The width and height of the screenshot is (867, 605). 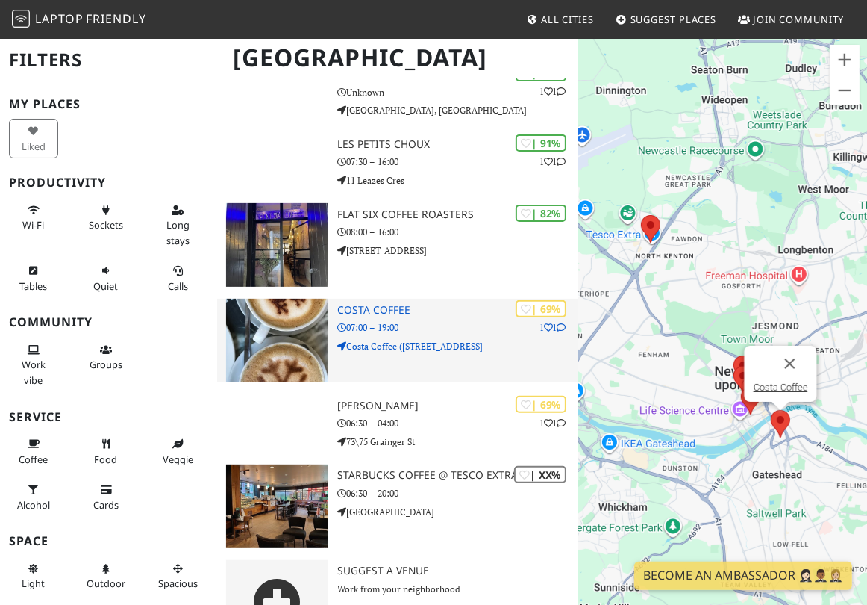 What do you see at coordinates (34, 576) in the screenshot?
I see `button: Light` at bounding box center [34, 576].